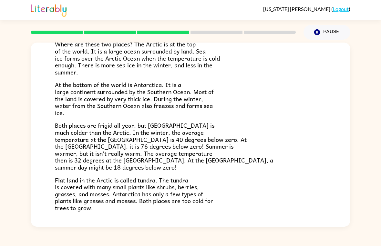 Image resolution: width=381 pixels, height=246 pixels. I want to click on a: Logout, so click(341, 9).